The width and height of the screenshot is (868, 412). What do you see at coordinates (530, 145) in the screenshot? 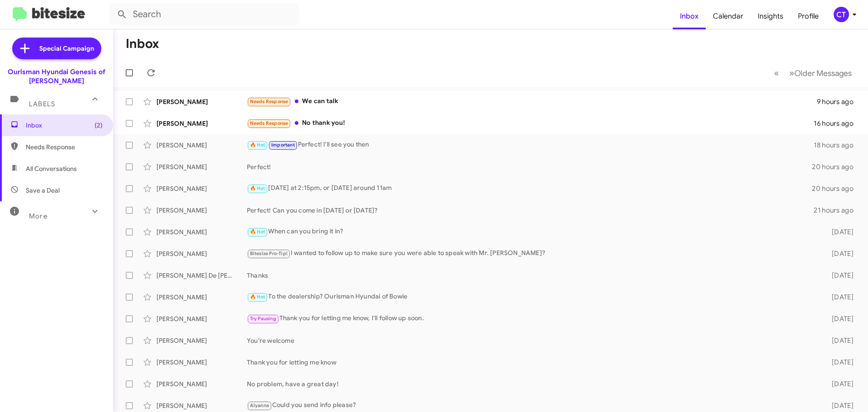
I see `div: Perfect! I'll see you then` at bounding box center [530, 145].